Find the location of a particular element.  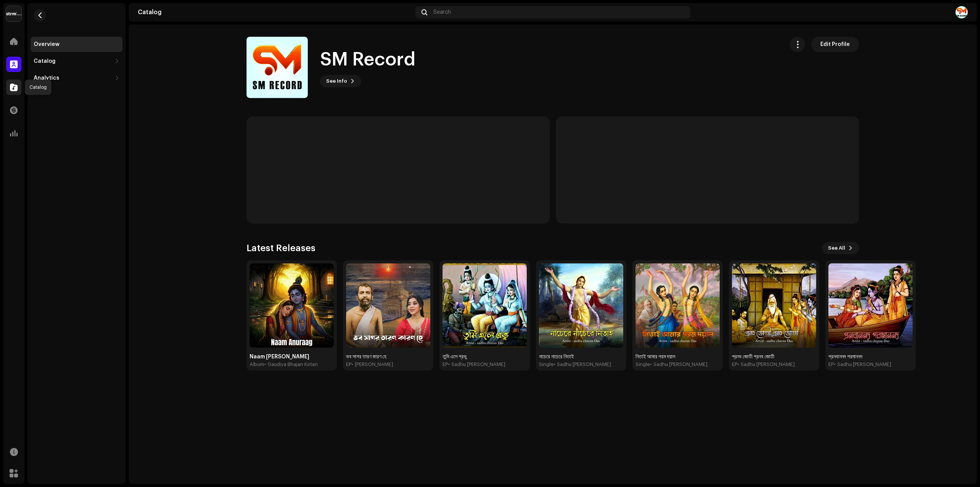

img: 7135f144-e72f-4757-a62a-f06d5ce148c9 is located at coordinates (277, 67).